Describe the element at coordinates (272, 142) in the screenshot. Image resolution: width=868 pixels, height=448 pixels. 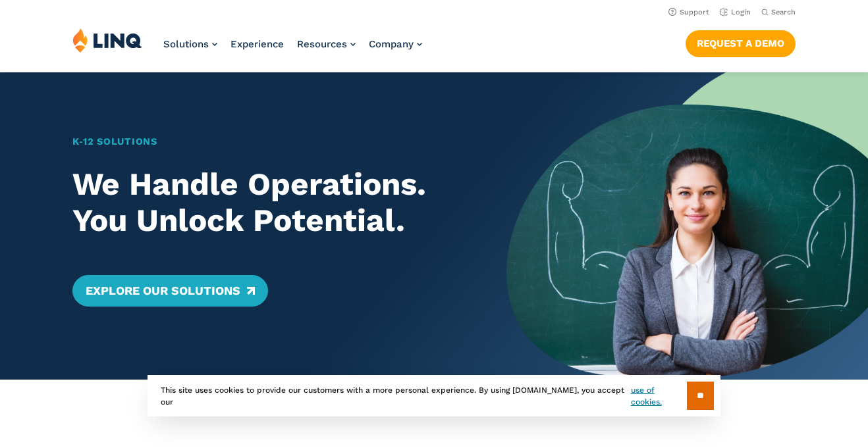
I see `h1: K‑12 Solutions` at that location.